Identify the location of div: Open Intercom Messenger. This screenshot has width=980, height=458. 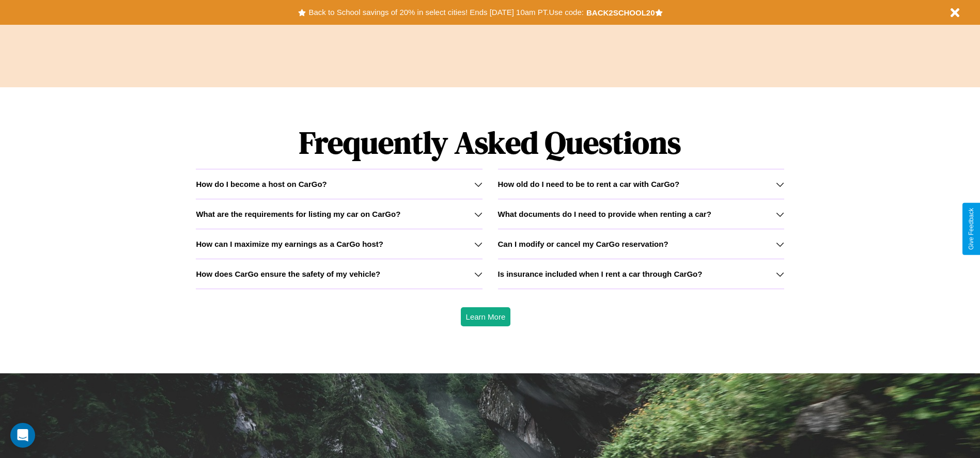
(23, 435).